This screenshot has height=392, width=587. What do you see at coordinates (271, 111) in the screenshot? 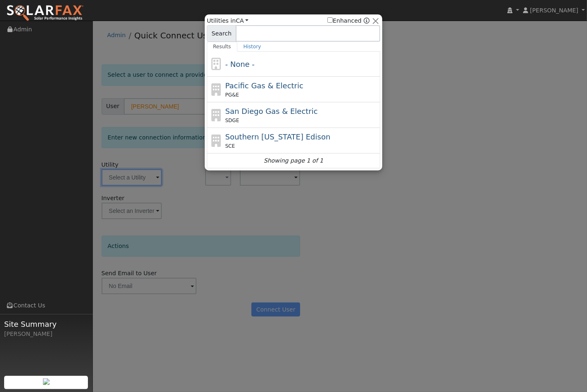
I see `span: San Diego Gas & Electric` at bounding box center [271, 111].